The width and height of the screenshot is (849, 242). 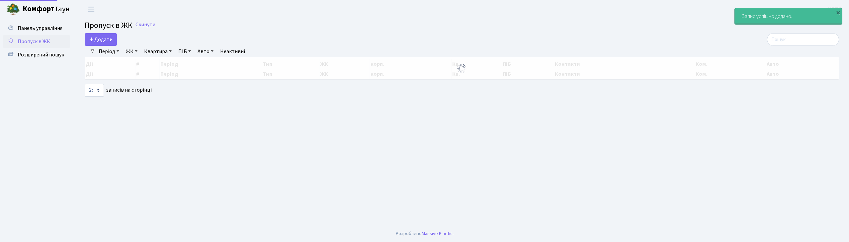 What do you see at coordinates (835, 9) in the screenshot?
I see `a: КПП4` at bounding box center [835, 9].